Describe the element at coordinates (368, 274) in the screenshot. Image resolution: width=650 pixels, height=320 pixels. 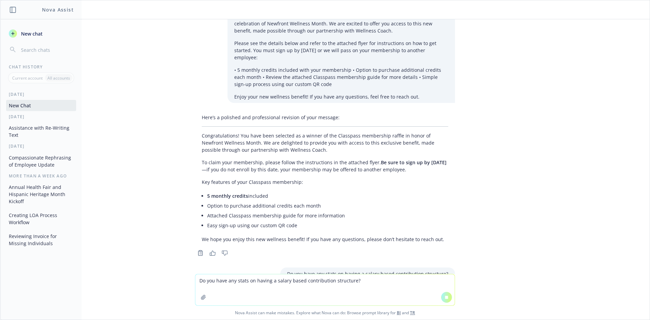
I see `p: Do you have any stats on having a salary based contribution structure?` at that location.